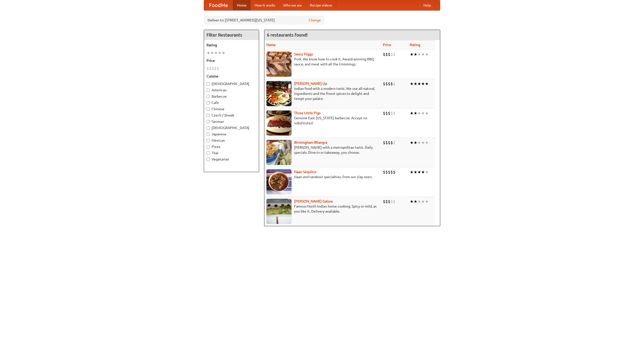 The width and height of the screenshot is (644, 356). Describe the element at coordinates (415, 45) in the screenshot. I see `a: Rating` at that location.